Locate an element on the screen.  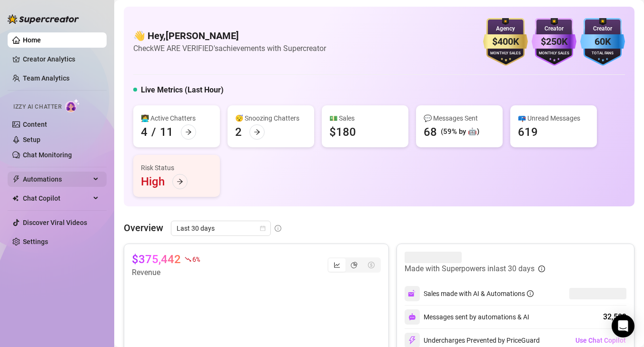
div: Messages sent by automations & AI is located at coordinates (467, 317).